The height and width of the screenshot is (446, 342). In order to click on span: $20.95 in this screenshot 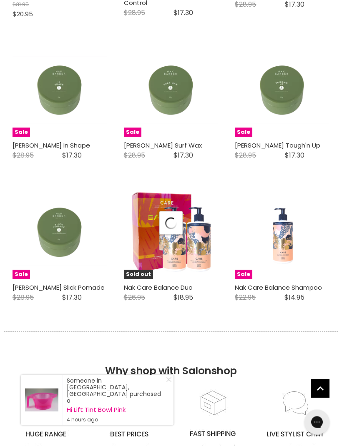, I will do `click(23, 14)`.